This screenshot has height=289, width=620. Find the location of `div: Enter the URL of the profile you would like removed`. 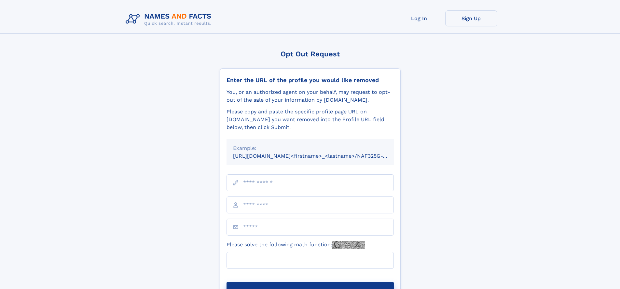

div: Enter the URL of the profile you would like removed is located at coordinates (310, 80).